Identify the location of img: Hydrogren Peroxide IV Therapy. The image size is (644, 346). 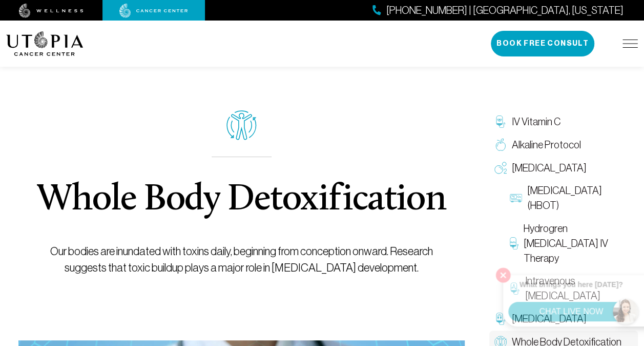
(514, 243).